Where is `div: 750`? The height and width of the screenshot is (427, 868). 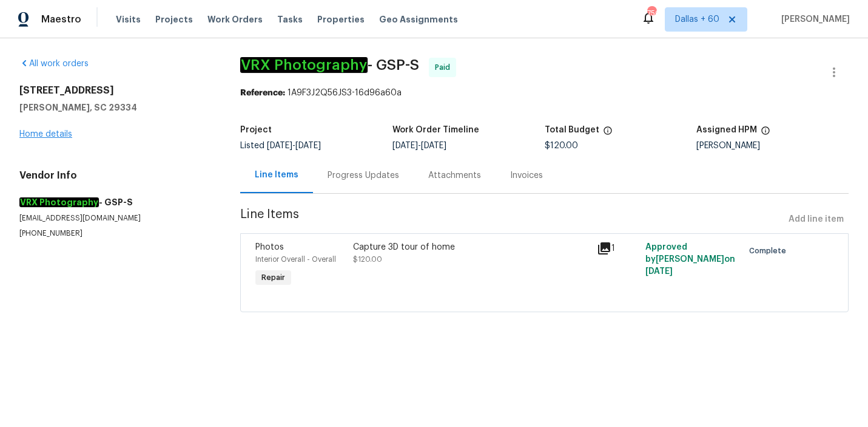
div: 750 is located at coordinates (652, 14).